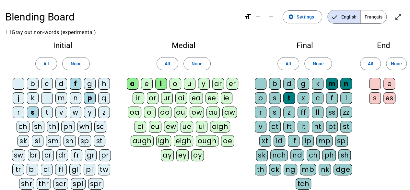  Describe the element at coordinates (18, 169) in the screenshot. I see `div: tr` at that location.